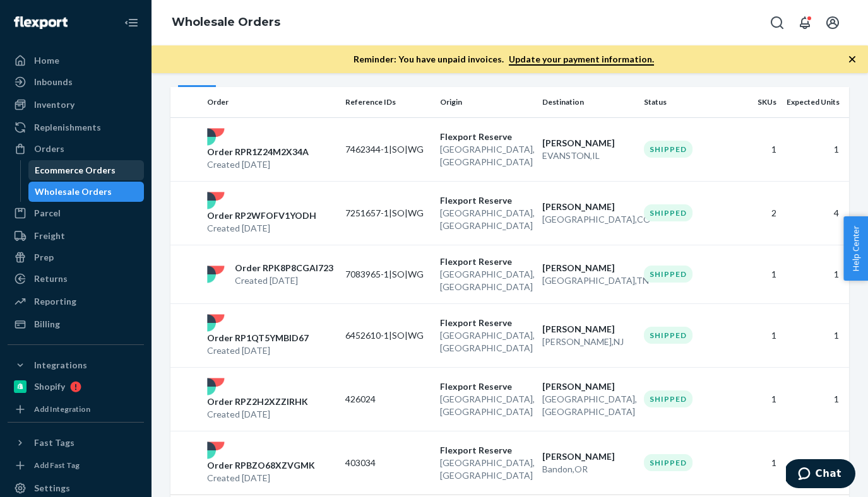 Image resolution: width=868 pixels, height=497 pixels. What do you see at coordinates (44, 258) in the screenshot?
I see `div: Prep` at bounding box center [44, 258].